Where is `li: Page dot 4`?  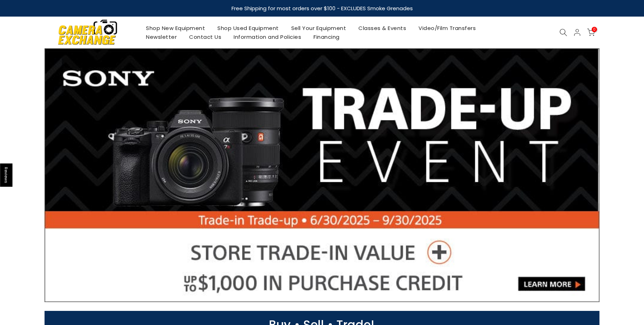 li: Page dot 4 is located at coordinates (325, 292).